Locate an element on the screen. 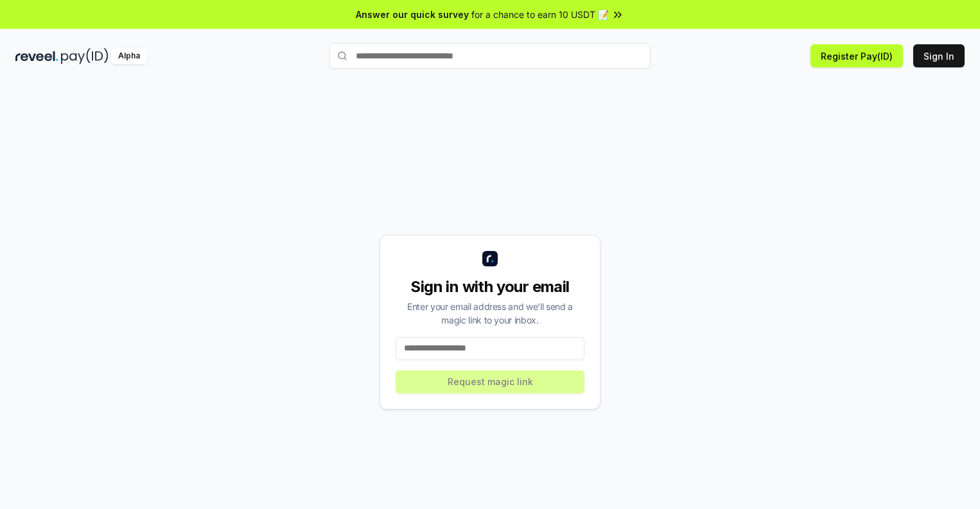 The width and height of the screenshot is (980, 509). button: Sign In is located at coordinates (939, 56).